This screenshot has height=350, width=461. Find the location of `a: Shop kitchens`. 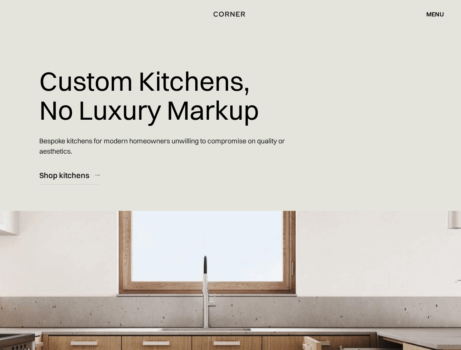

a: Shop kitchens is located at coordinates (69, 175).